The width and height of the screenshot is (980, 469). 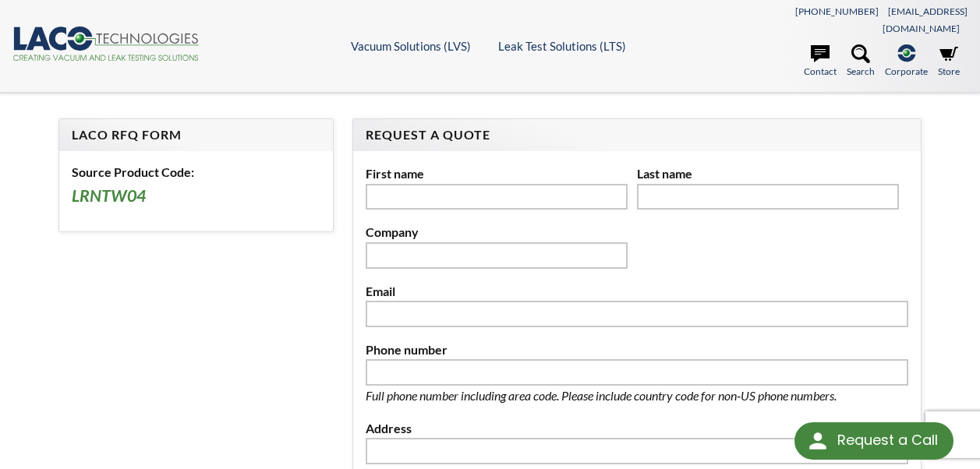 What do you see at coordinates (949, 61) in the screenshot?
I see `a: Store` at bounding box center [949, 61].